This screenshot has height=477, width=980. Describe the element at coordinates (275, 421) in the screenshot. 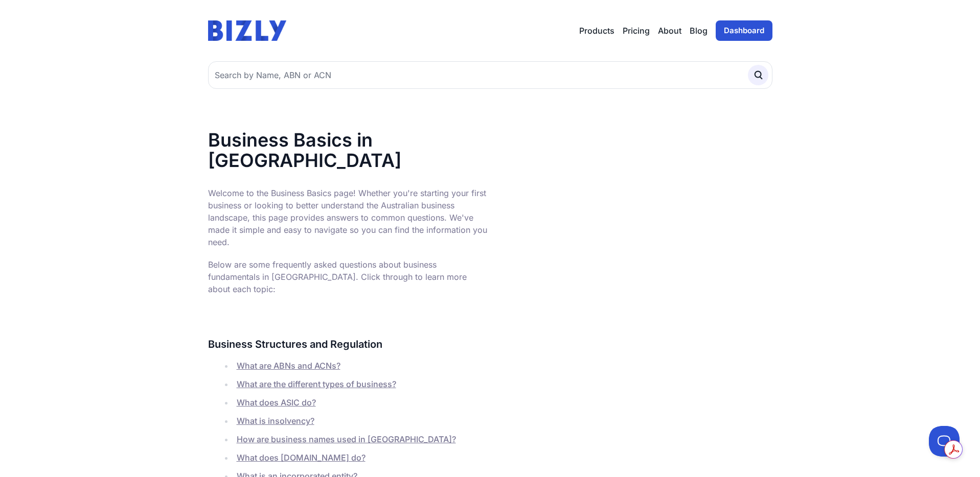

I see `a: What is insolvency?` at that location.